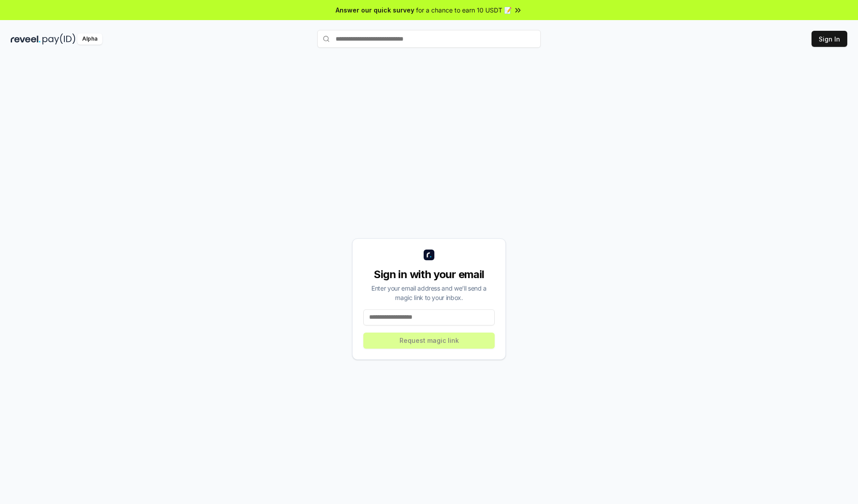  I want to click on div: Alpha, so click(89, 39).